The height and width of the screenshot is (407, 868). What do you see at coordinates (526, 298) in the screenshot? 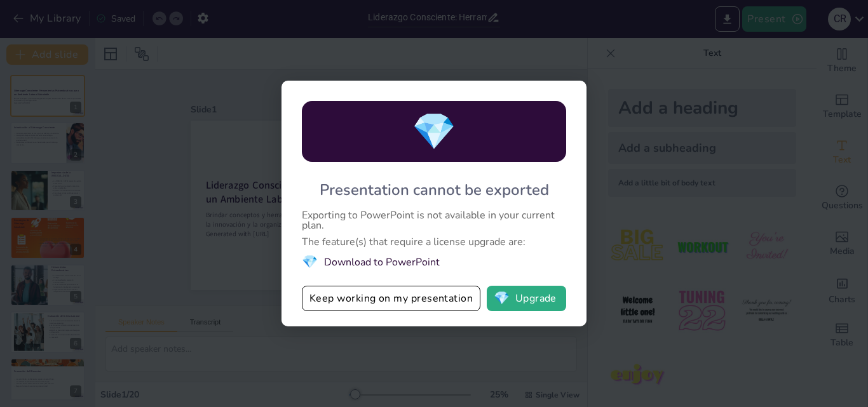
I see `button: diamondUpgrade` at bounding box center [526, 298].